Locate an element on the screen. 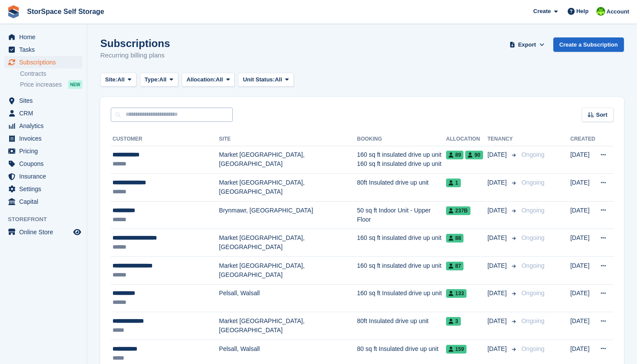  span: Storefront is located at coordinates (47, 220).